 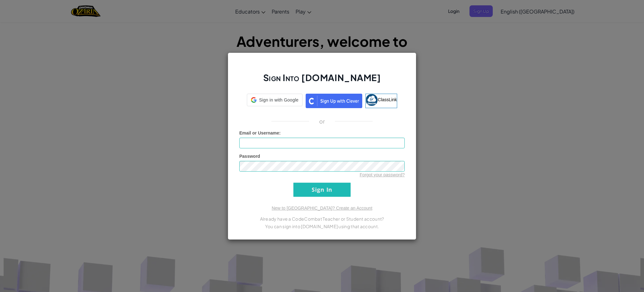 What do you see at coordinates (259, 133) in the screenshot?
I see `span: Email or Username` at bounding box center [259, 133].